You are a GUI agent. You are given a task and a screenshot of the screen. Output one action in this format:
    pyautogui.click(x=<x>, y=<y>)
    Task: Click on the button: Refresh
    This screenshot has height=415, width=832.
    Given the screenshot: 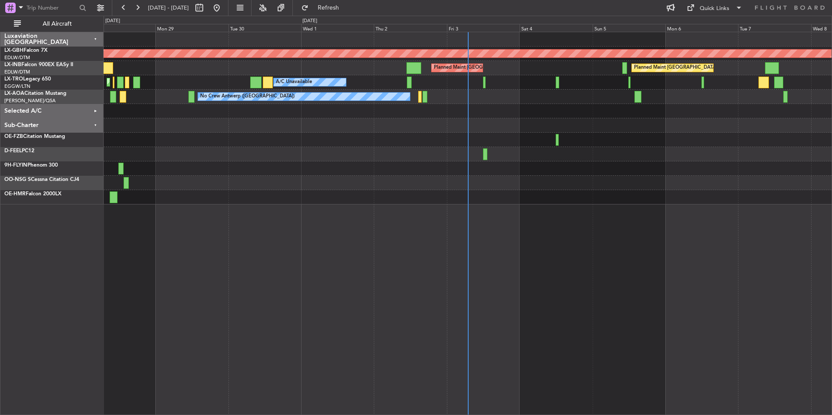 What is the action you would take?
    pyautogui.click(x=323, y=8)
    